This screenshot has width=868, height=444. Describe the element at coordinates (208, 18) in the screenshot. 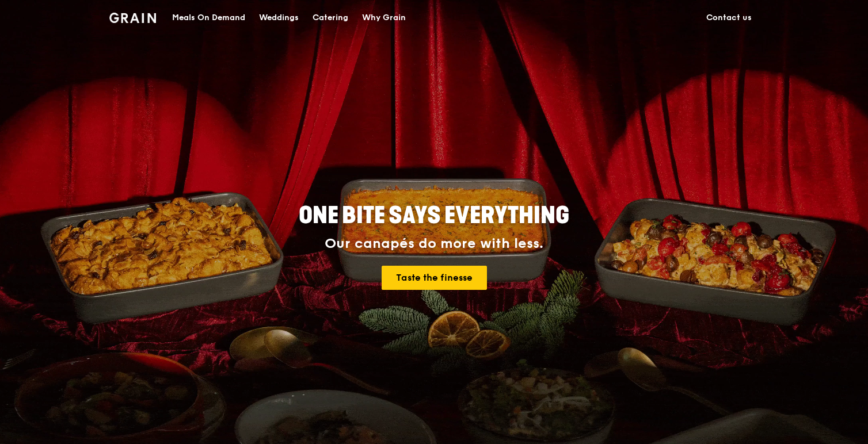

I see `div: Meals On Demand` at that location.